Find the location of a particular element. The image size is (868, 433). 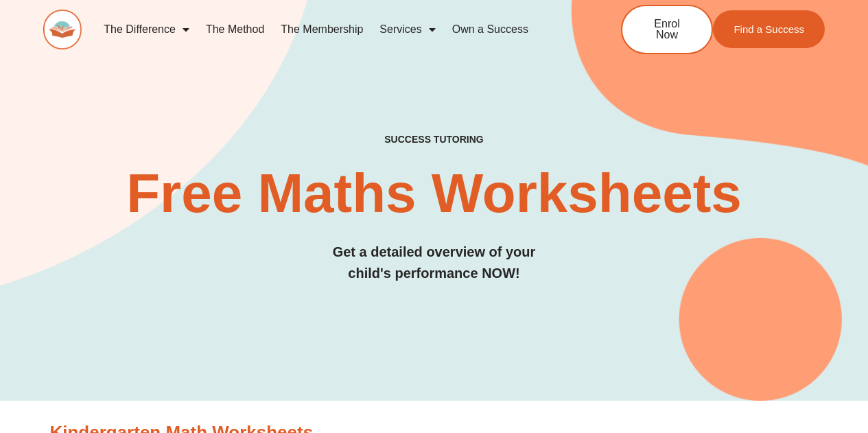

a: Enrol Now is located at coordinates (667, 29).